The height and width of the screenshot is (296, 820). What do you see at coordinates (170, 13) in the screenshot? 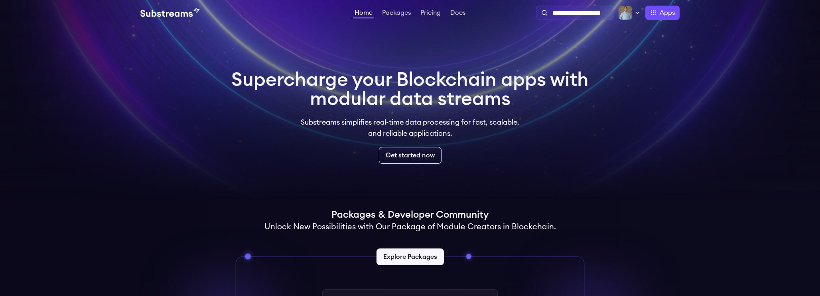
I see `img: Substream's logo` at bounding box center [170, 13].